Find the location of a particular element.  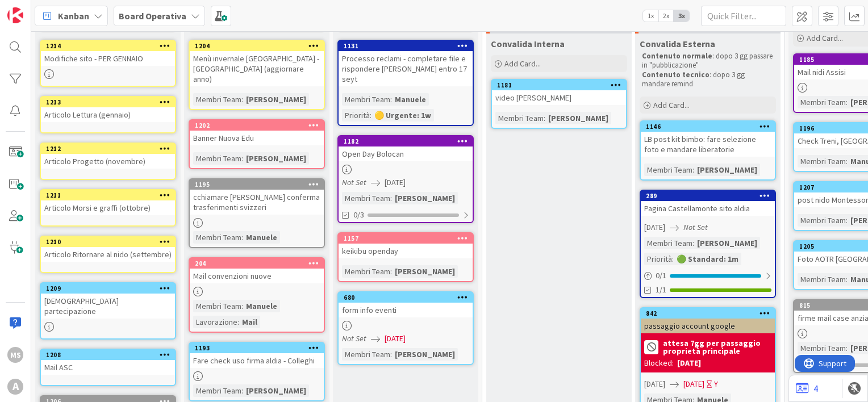

div: Y is located at coordinates (716, 384).